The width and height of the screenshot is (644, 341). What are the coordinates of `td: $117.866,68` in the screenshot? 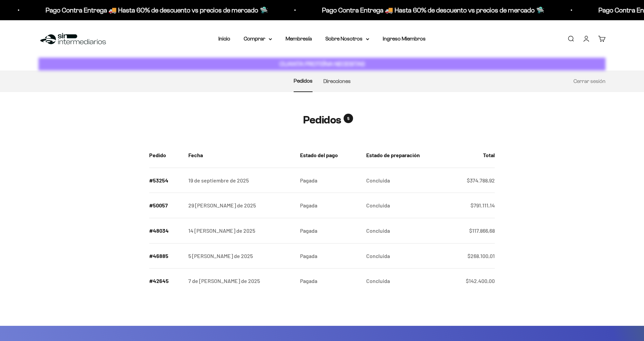 It's located at (472, 231).